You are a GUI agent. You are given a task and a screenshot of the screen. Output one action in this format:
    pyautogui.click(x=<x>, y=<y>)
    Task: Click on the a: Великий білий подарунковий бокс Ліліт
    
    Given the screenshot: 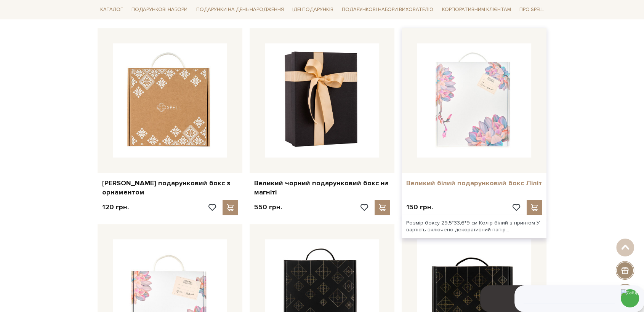 What is the action you would take?
    pyautogui.click(x=474, y=183)
    